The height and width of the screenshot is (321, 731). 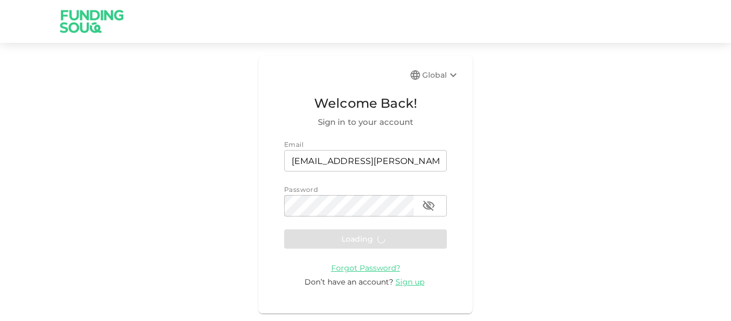 I want to click on span: Forgot Password?, so click(x=366, y=268).